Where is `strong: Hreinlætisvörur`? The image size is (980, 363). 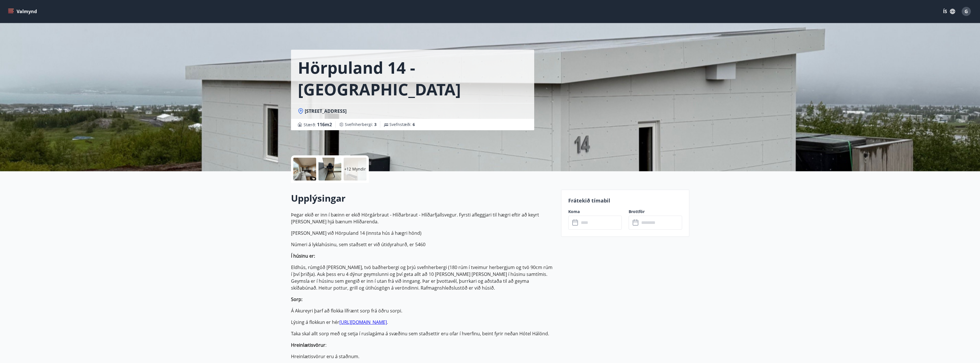 strong: Hreinlætisvörur is located at coordinates (308, 345).